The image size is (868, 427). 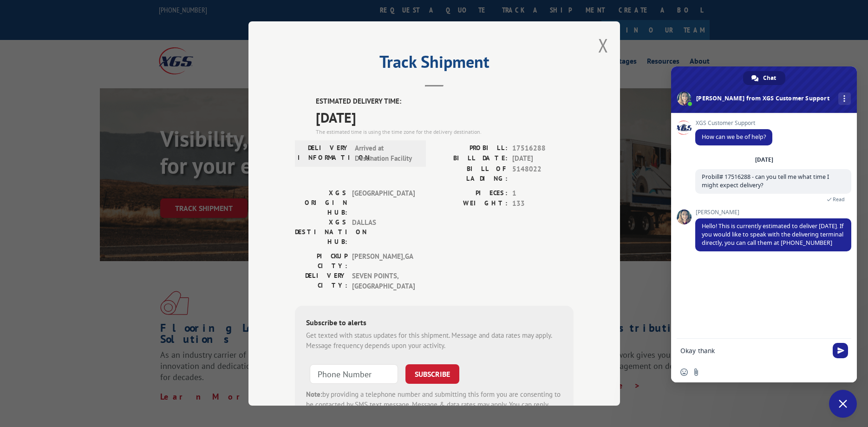 I want to click on span: DALLAS, so click(x=383, y=232).